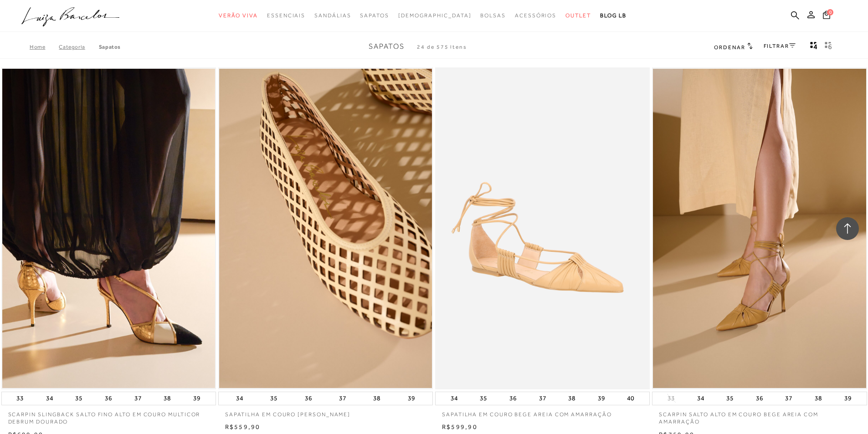 This screenshot has height=434, width=868. I want to click on span: Verão Viva, so click(238, 15).